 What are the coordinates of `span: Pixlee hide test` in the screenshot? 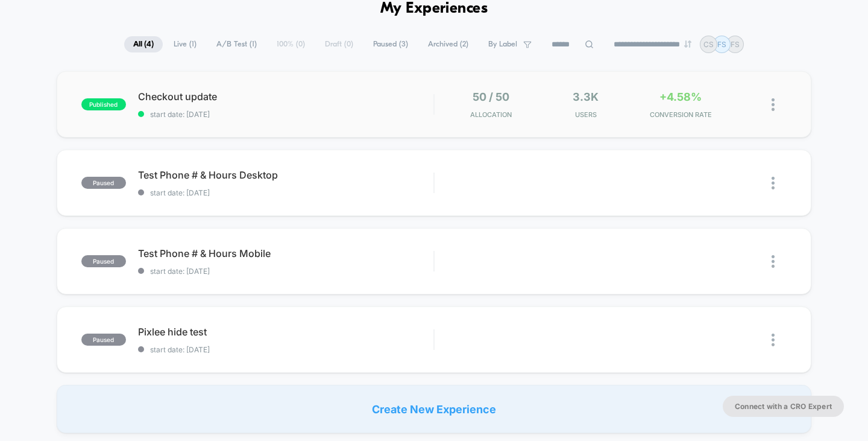 It's located at (286, 331).